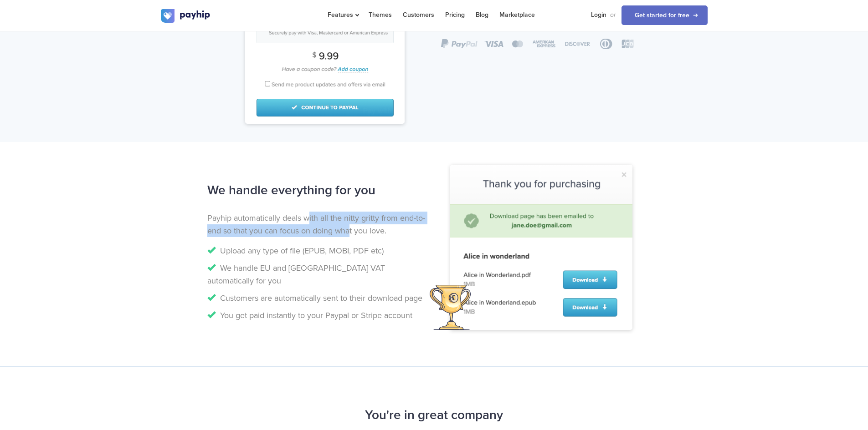 This screenshot has width=868, height=430. Describe the element at coordinates (317, 224) in the screenshot. I see `p: Payhip automatically deals with all the nitty gritty from end-to-end so that you can focus on doi...` at that location.